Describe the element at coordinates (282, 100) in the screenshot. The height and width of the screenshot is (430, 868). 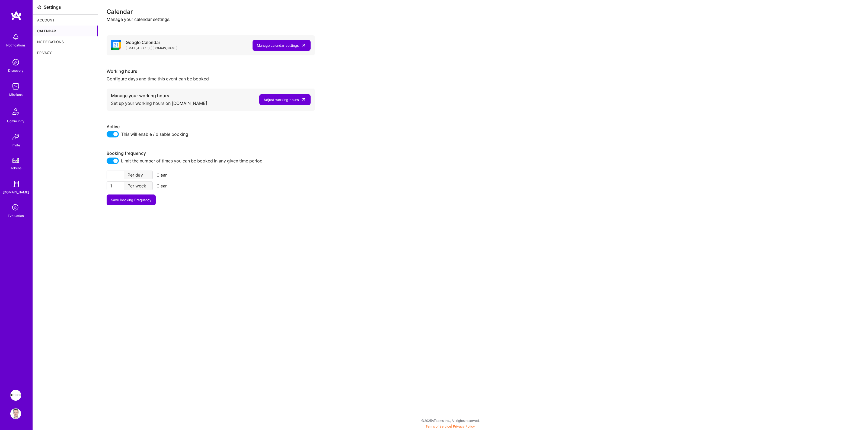
I see `div: Adjust working hours` at that location.